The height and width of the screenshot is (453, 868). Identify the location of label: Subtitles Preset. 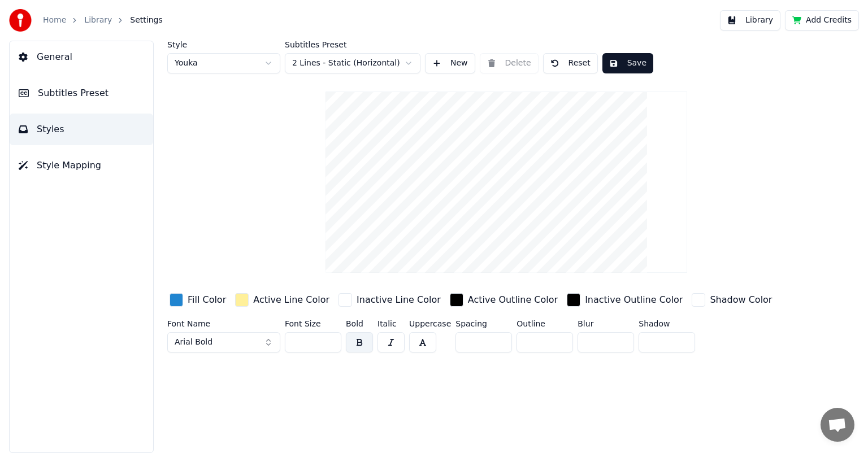
(353, 45).